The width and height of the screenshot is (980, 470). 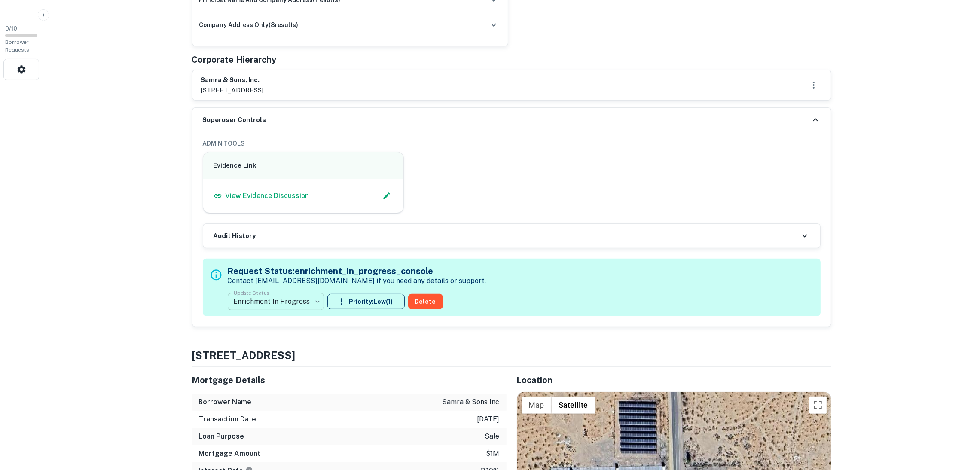 I want to click on h5: Corporate Hierarchy, so click(x=234, y=60).